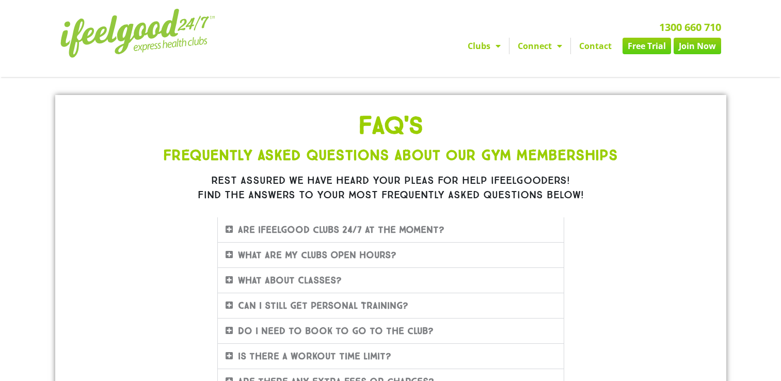  I want to click on h1: Frequently Asked Questions About Our Gym Memberships, so click(391, 155).